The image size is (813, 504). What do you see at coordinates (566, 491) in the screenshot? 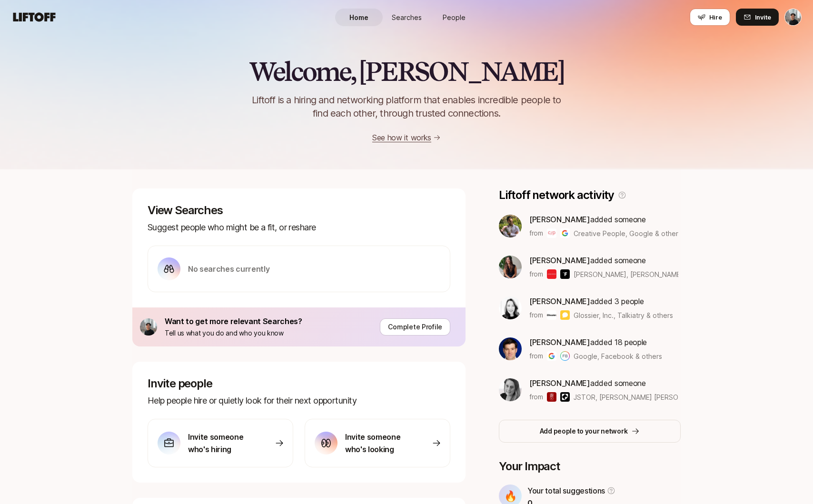
I see `p: Your total suggestions` at bounding box center [566, 491].